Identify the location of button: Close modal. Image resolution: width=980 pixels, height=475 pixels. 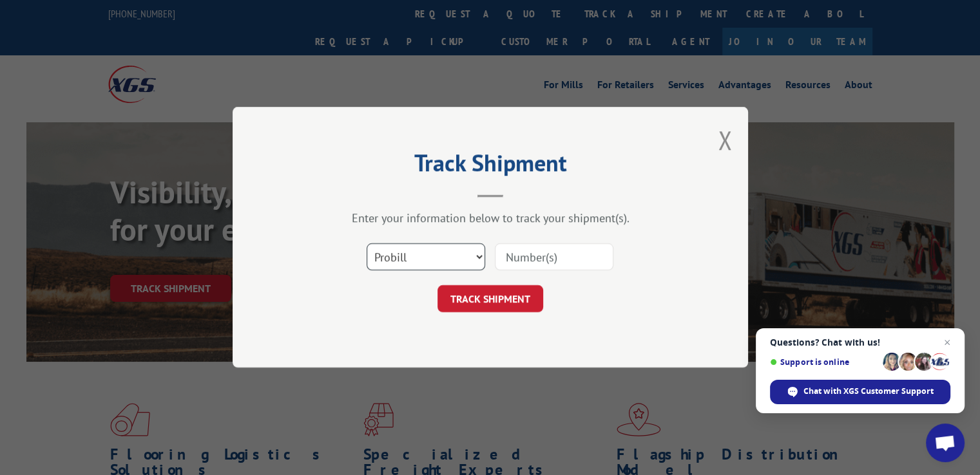
(725, 140).